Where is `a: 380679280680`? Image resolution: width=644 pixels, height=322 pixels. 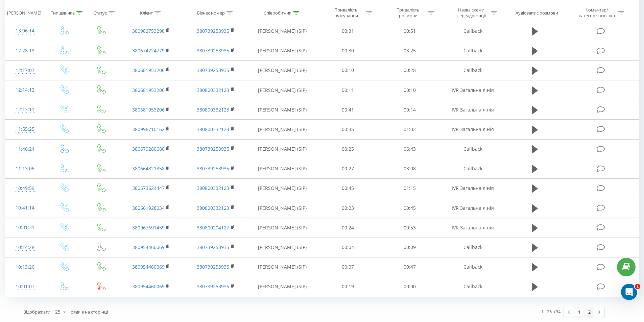 a: 380679280680 is located at coordinates (149, 148).